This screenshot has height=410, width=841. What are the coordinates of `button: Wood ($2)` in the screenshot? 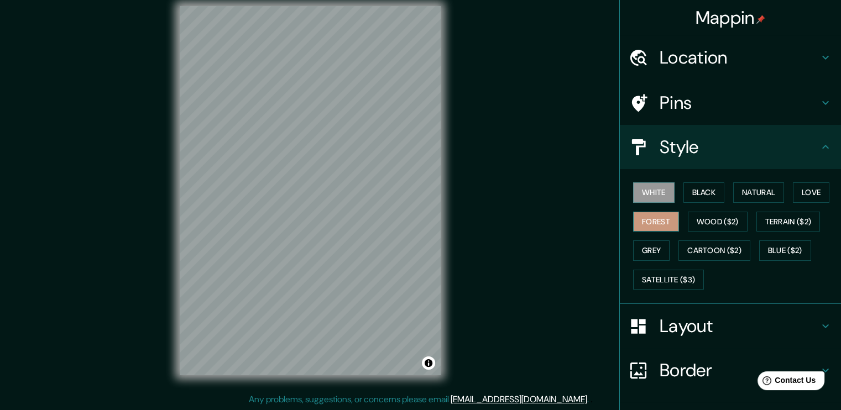 It's located at (718, 222).